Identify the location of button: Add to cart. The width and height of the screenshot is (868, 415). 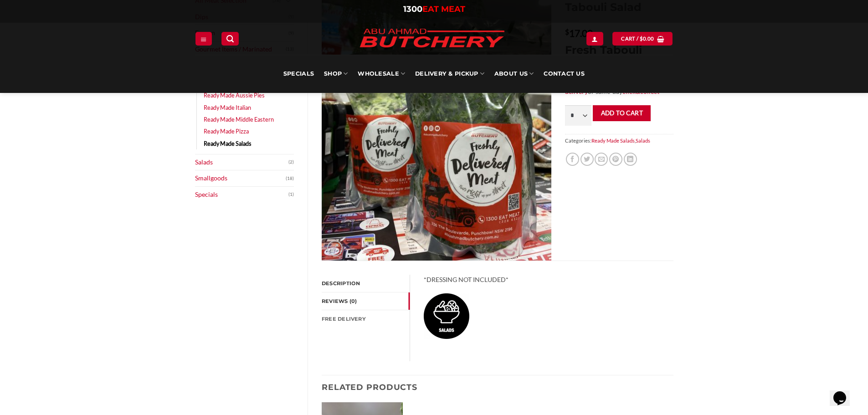
(622, 113).